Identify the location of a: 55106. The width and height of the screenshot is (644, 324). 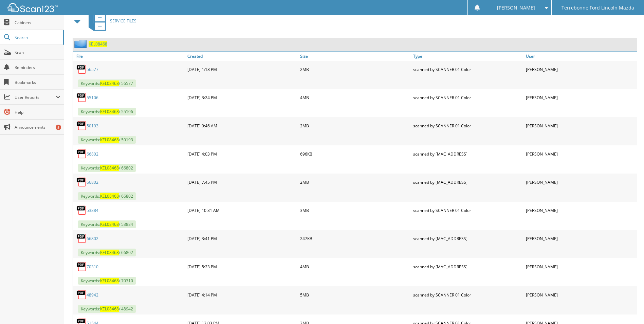
(93, 97).